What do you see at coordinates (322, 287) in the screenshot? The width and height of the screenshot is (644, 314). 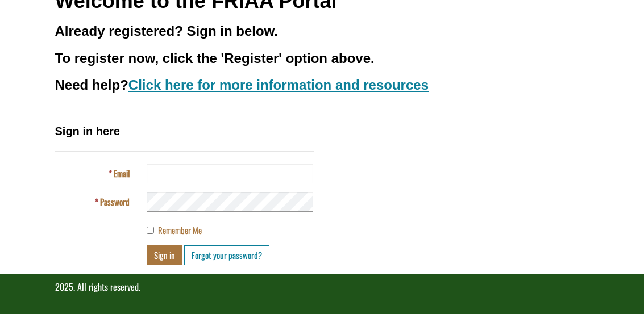 I see `p: 2025` at bounding box center [322, 287].